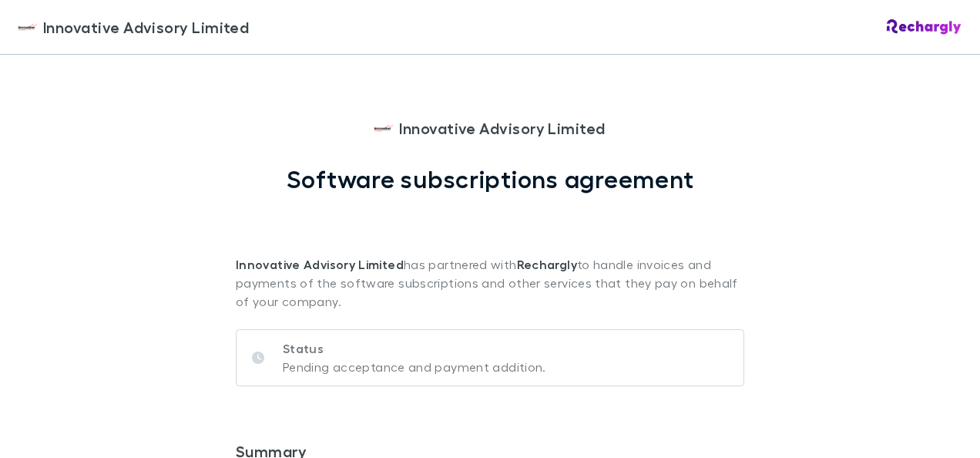 The height and width of the screenshot is (458, 980). Describe the element at coordinates (319, 264) in the screenshot. I see `strong: Innovative Advisory Limited` at that location.